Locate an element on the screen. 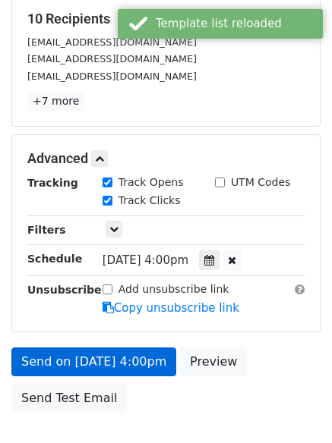 This screenshot has width=332, height=443. label: Track Opens is located at coordinates (151, 182).